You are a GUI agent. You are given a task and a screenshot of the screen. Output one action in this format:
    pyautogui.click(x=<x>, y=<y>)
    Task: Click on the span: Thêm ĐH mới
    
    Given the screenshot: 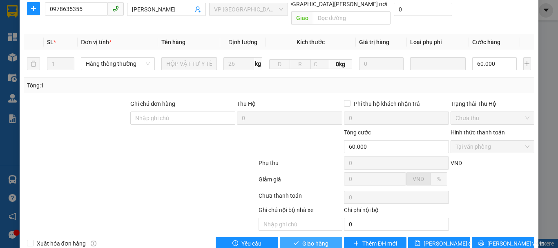 What is the action you would take?
    pyautogui.click(x=379, y=243)
    